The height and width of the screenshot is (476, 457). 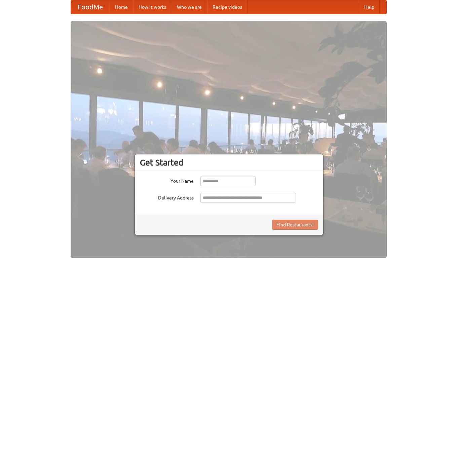 I want to click on label: Your Name, so click(x=167, y=180).